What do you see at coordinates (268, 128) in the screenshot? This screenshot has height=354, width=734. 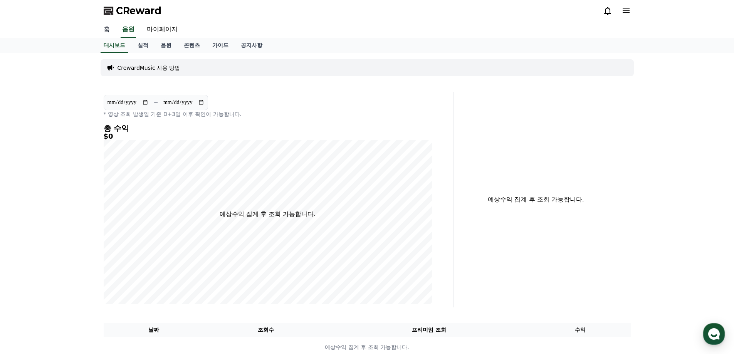 I see `h4: 총 수익` at bounding box center [268, 128].